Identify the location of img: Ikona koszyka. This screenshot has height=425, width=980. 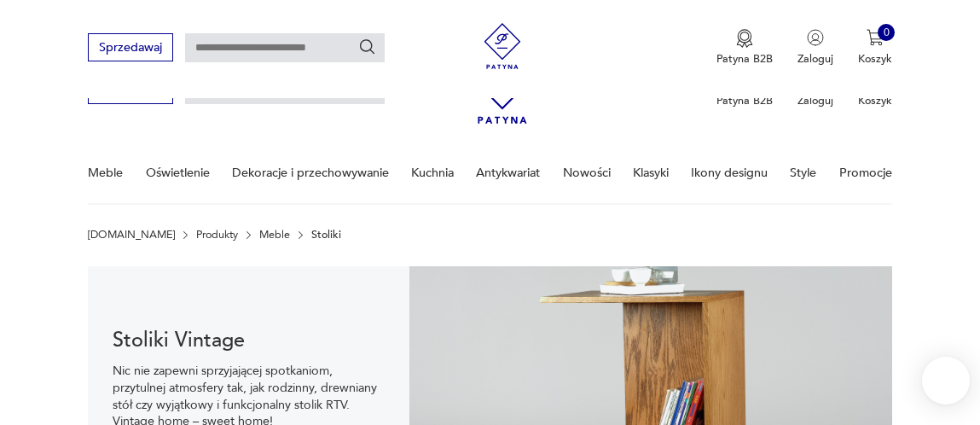
(876, 38).